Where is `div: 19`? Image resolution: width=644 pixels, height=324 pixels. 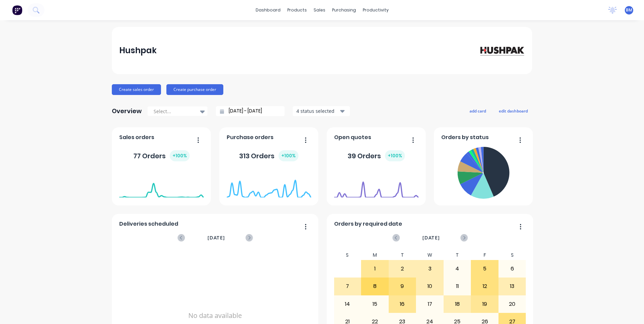
div: 19 is located at coordinates (485, 304).